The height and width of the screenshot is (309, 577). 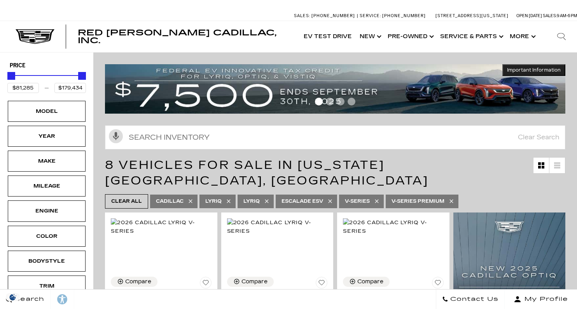 What do you see at coordinates (47, 236) in the screenshot?
I see `div: Color` at bounding box center [47, 236].